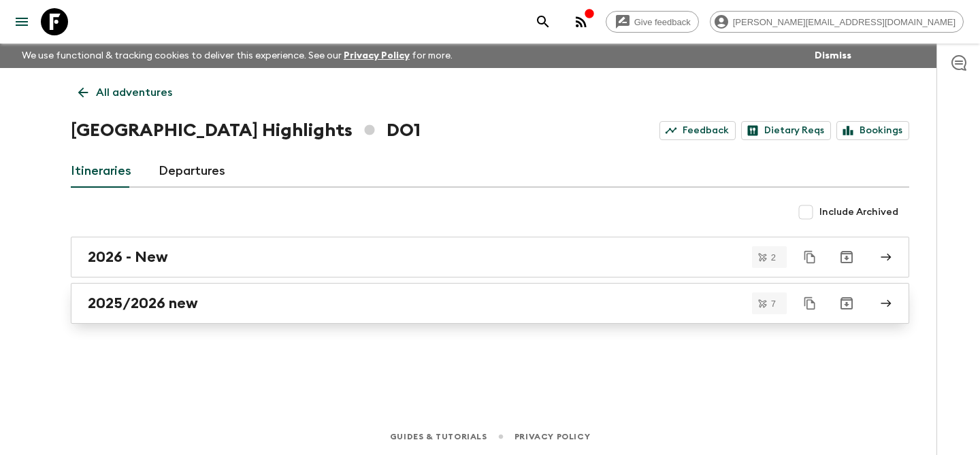  Describe the element at coordinates (773, 257) in the screenshot. I see `span: 2` at that location.